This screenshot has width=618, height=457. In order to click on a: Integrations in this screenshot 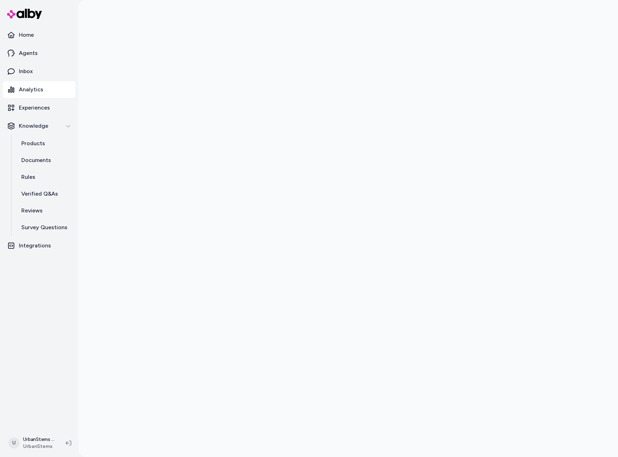, I will do `click(39, 245)`.